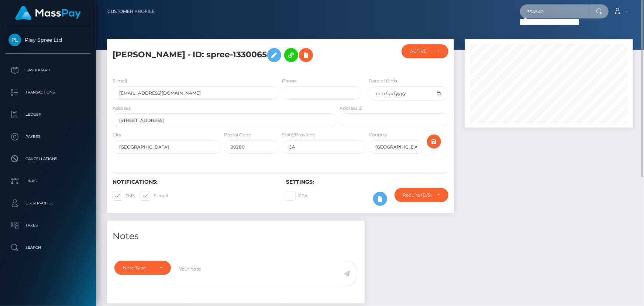  I want to click on p: Search, so click(48, 248).